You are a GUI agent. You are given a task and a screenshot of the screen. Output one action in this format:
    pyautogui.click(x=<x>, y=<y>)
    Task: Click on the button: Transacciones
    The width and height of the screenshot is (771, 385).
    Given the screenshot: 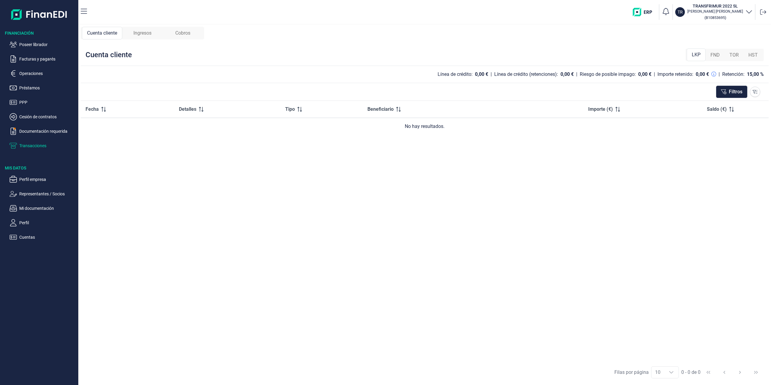 What is the action you would take?
    pyautogui.click(x=43, y=146)
    